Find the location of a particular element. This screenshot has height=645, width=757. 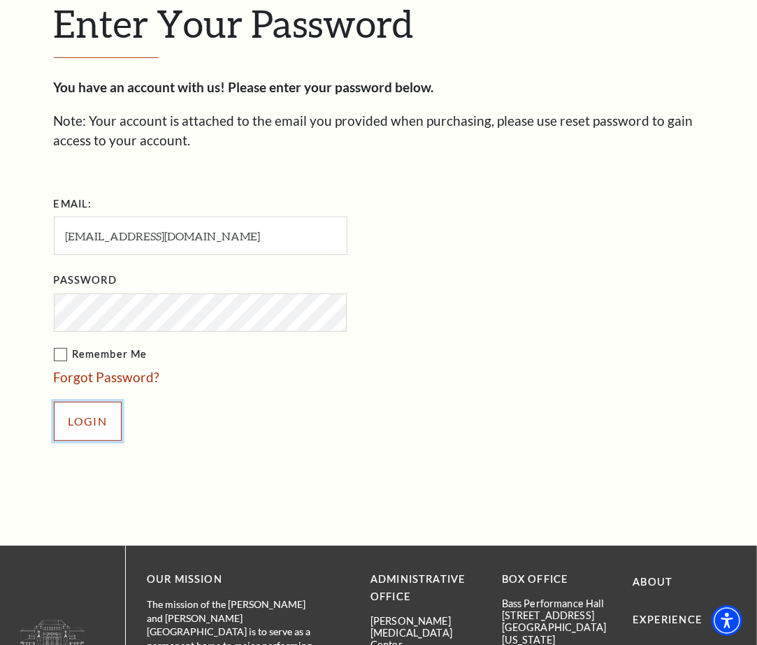

input: Required is located at coordinates (201, 235).